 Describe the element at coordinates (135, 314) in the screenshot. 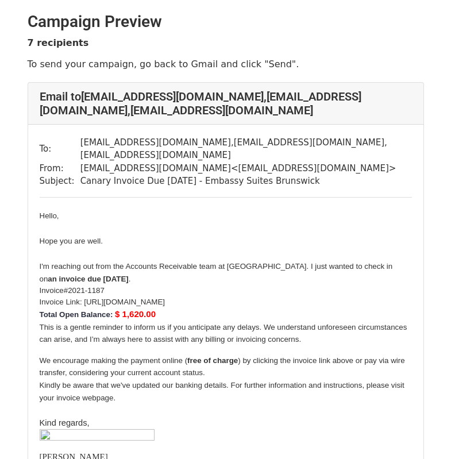

I see `font: $ 1,620.00` at that location.